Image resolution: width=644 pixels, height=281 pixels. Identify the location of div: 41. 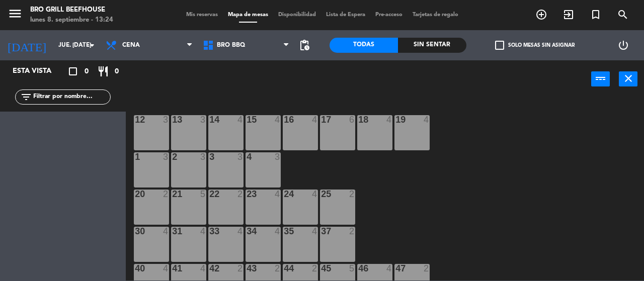
(172, 269).